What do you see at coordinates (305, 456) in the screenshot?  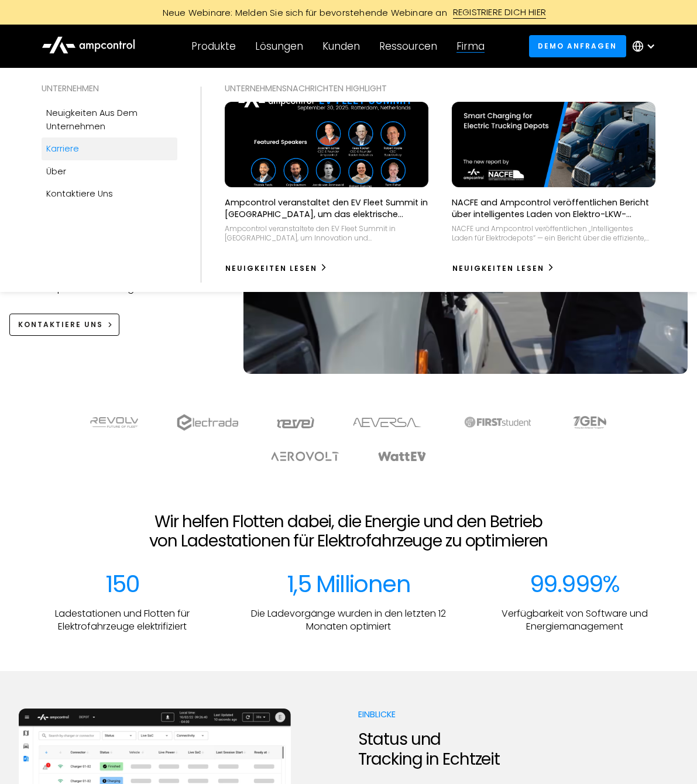 I see `img: Aerovolt Logo` at bounding box center [305, 456].